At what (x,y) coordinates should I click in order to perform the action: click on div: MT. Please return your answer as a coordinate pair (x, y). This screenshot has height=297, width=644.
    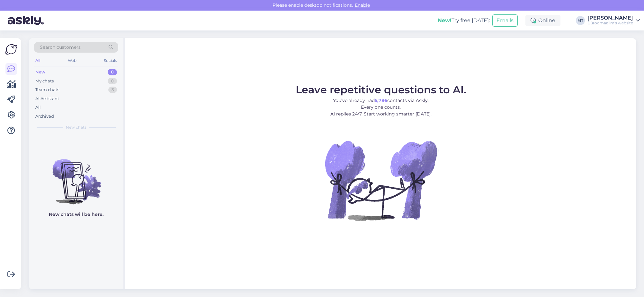
    Looking at the image, I should click on (580, 20).